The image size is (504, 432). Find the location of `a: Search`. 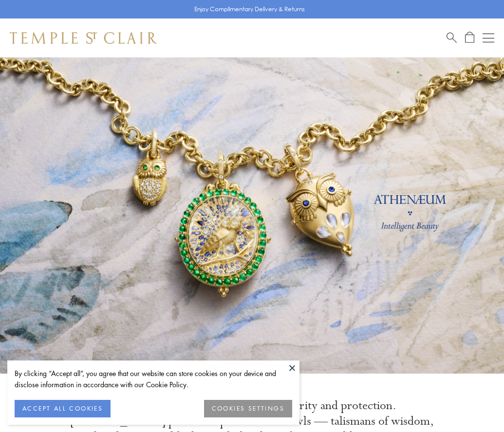

a: Search is located at coordinates (451, 38).